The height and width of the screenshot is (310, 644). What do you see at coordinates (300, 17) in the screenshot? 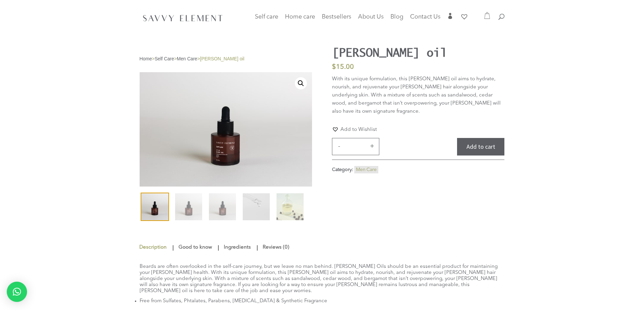
I see `span: Home care` at bounding box center [300, 17].